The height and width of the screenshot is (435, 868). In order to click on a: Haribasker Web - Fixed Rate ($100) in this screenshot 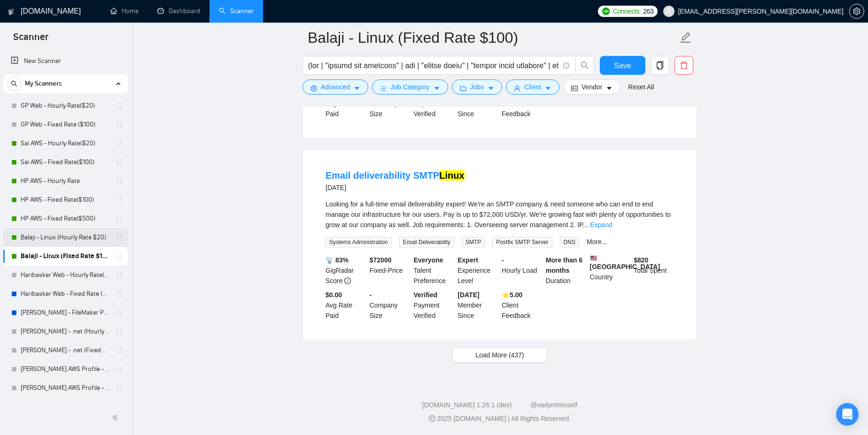, I will do `click(65, 293)`.